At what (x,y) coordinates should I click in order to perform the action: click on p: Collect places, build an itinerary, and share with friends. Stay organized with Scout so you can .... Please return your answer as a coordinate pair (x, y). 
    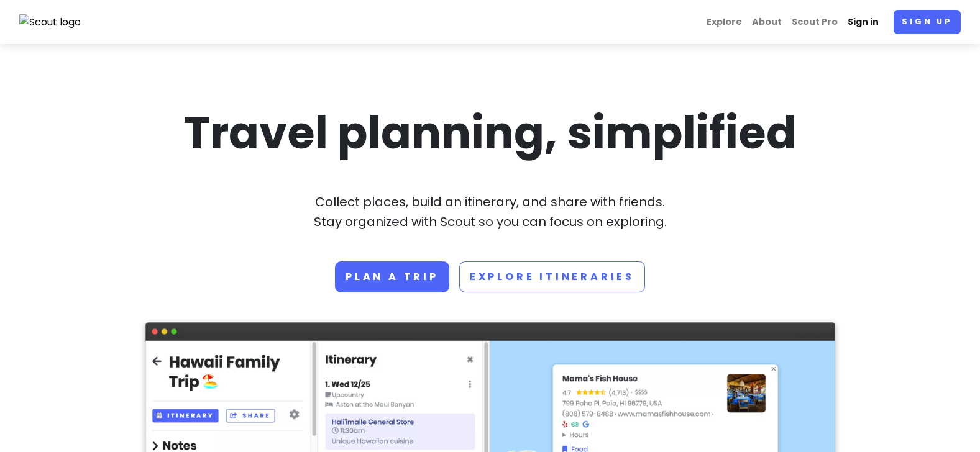
    Looking at the image, I should click on (490, 212).